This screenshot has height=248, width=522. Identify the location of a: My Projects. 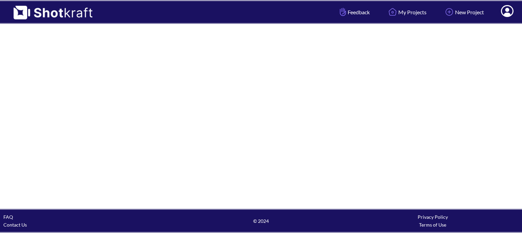
(406, 12).